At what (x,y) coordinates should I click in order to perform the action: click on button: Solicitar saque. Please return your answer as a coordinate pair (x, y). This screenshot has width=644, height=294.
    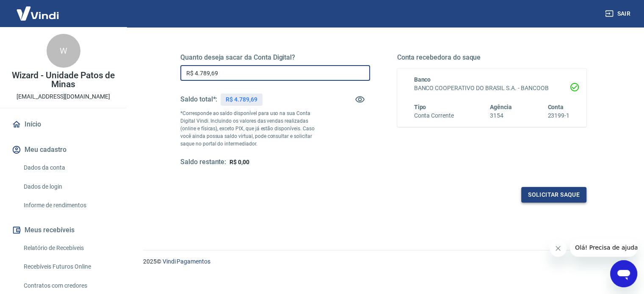
    Looking at the image, I should click on (554, 195).